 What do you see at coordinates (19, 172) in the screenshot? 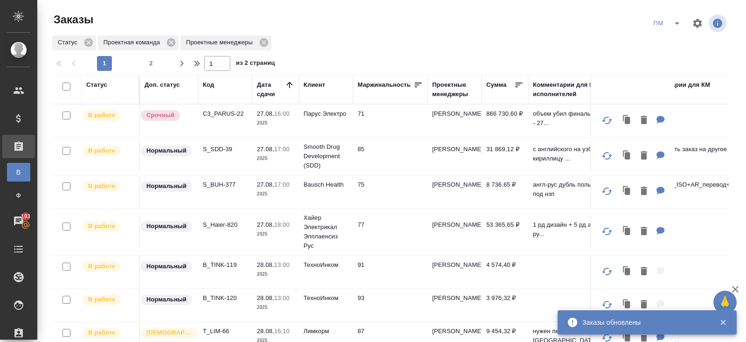
I see `span: В` at bounding box center [19, 172].